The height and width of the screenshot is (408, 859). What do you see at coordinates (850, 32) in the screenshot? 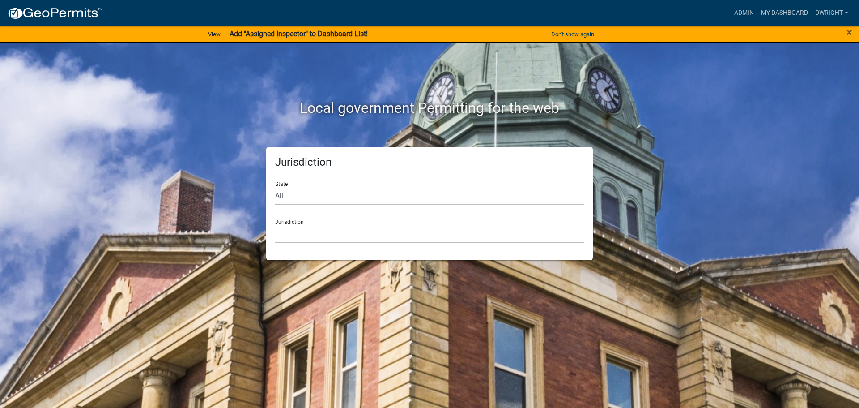
I see `button: Close` at bounding box center [850, 32].